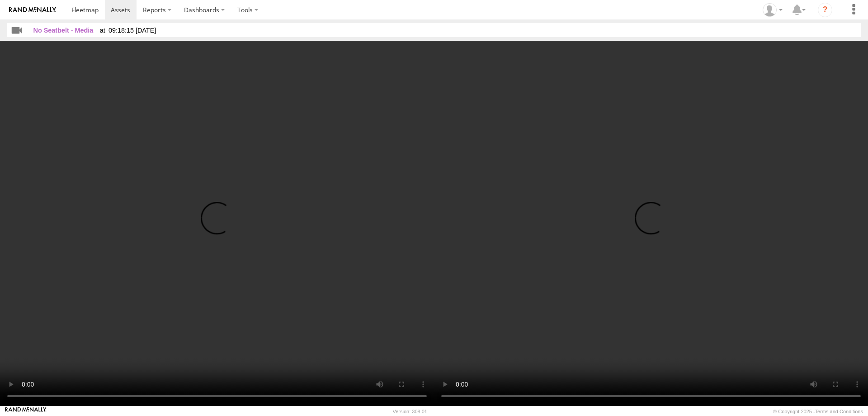 Image resolution: width=868 pixels, height=416 pixels. I want to click on div: © Copyright 2025 -, so click(818, 411).